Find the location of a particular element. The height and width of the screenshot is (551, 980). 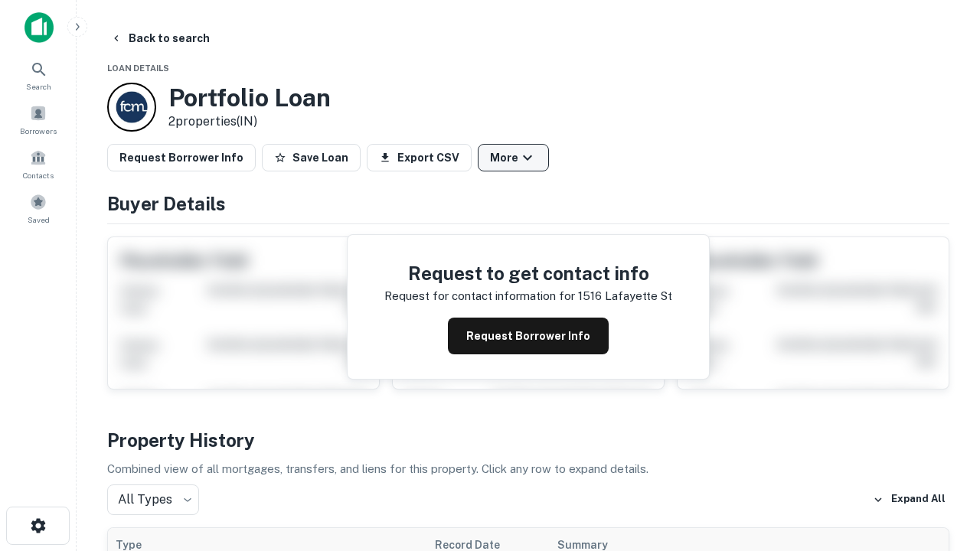

h4: Request to get contact info is located at coordinates (528, 273).